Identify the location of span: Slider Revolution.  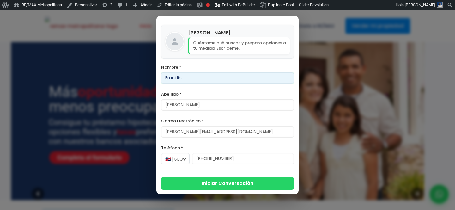
(314, 5).